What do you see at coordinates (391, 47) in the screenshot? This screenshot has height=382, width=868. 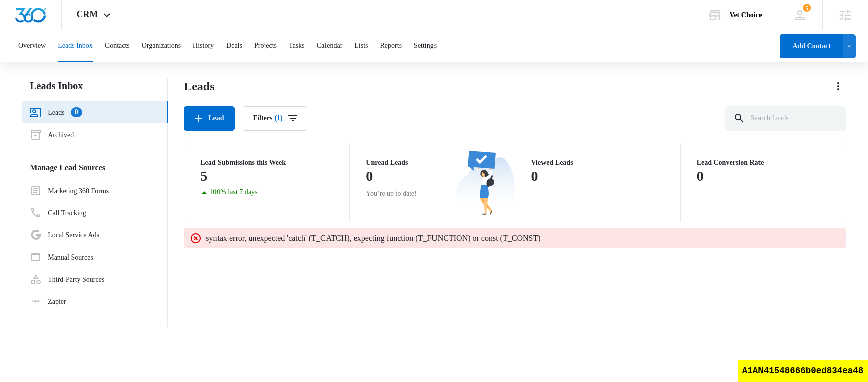 I see `button: Reports` at bounding box center [391, 47].